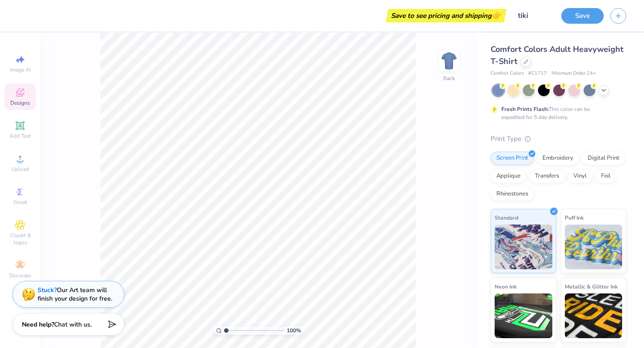  I want to click on span: Metallic & Glitter Ink, so click(591, 287).